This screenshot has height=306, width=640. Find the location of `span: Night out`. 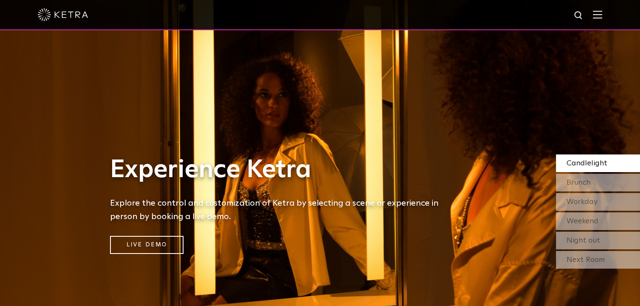

span: Night out is located at coordinates (583, 240).